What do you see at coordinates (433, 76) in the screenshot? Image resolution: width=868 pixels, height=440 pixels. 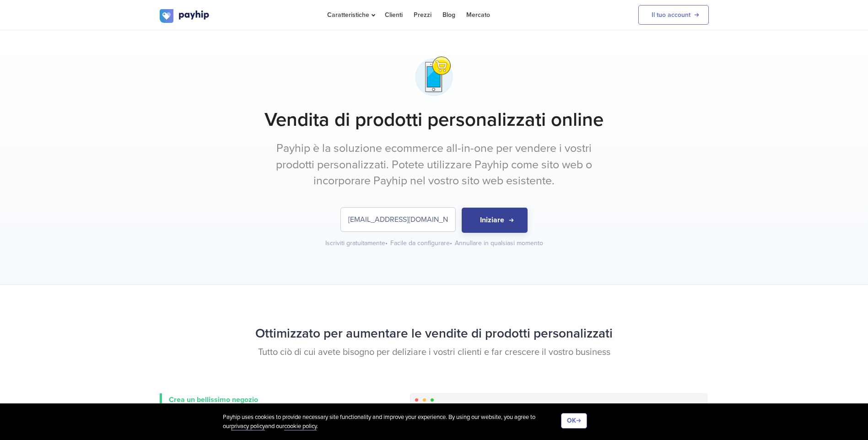 I see `img: phone-app-shop-1-gjgog5l6q35667je1tgaw7.png` at bounding box center [433, 76].